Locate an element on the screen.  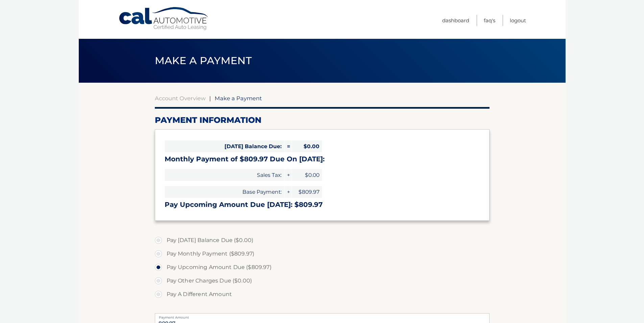
h2: Payment Information is located at coordinates (322, 120).